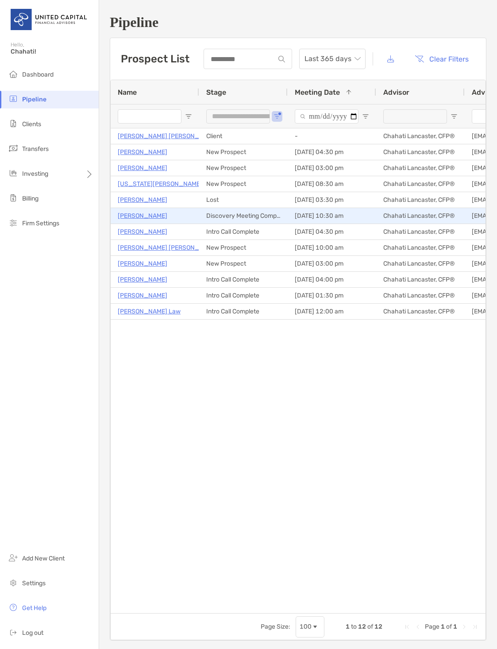 This screenshot has height=649, width=497. I want to click on span: to, so click(354, 626).